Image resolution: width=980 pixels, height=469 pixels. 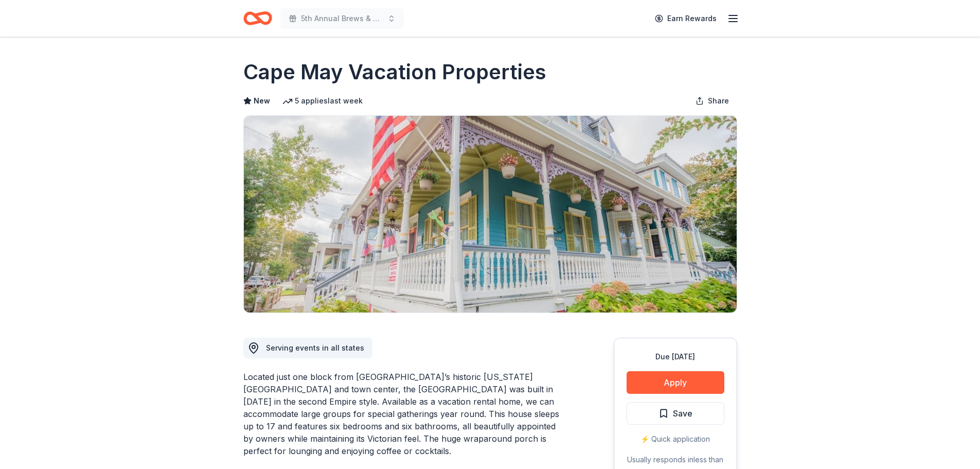 What do you see at coordinates (315, 348) in the screenshot?
I see `span: Serving events in all states` at bounding box center [315, 348].